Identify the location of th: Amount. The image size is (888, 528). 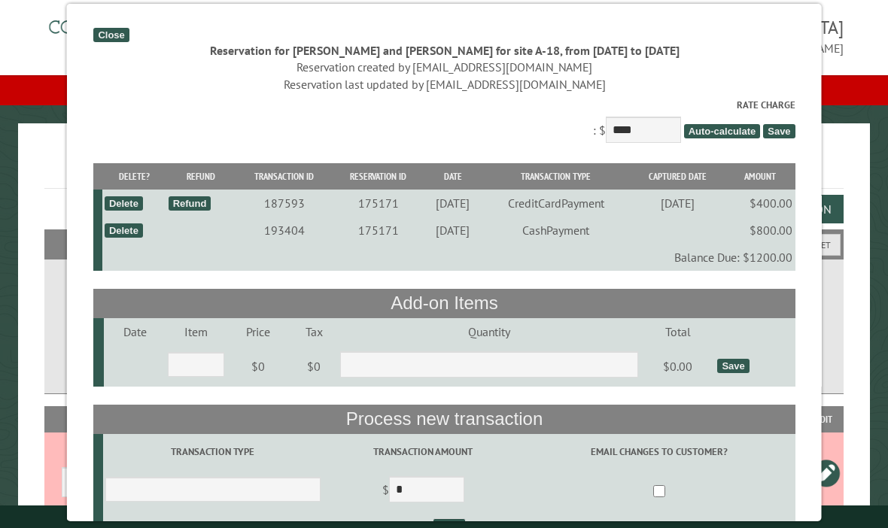
(759, 176).